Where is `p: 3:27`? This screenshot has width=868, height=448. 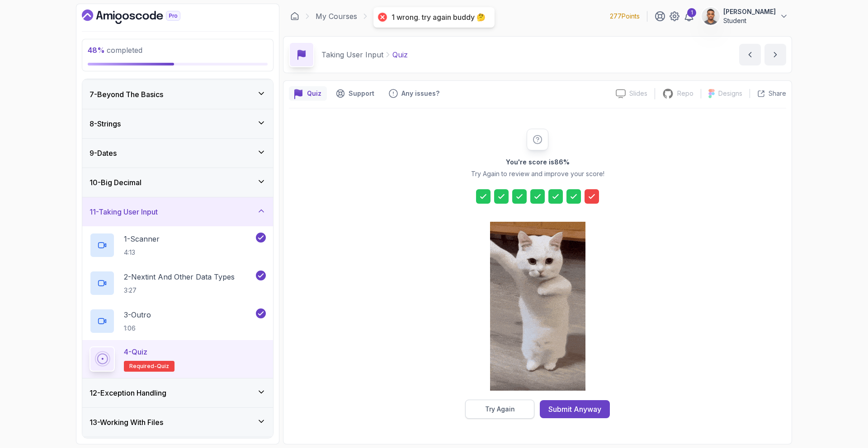
p: 3:27 is located at coordinates (179, 290).